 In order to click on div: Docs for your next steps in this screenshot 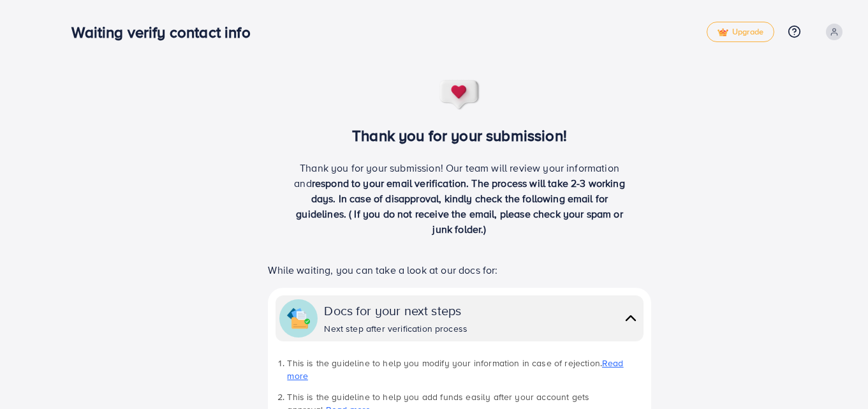, I will do `click(395, 310)`.